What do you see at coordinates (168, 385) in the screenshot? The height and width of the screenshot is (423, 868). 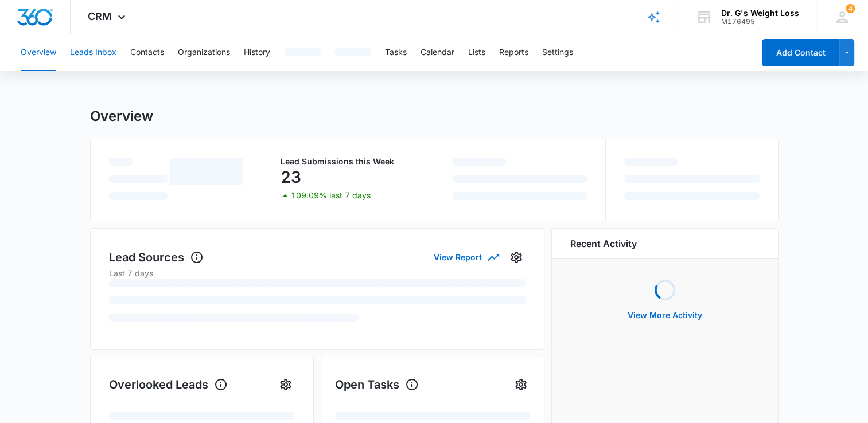 I see `h1: Overlooked Leads` at bounding box center [168, 385].